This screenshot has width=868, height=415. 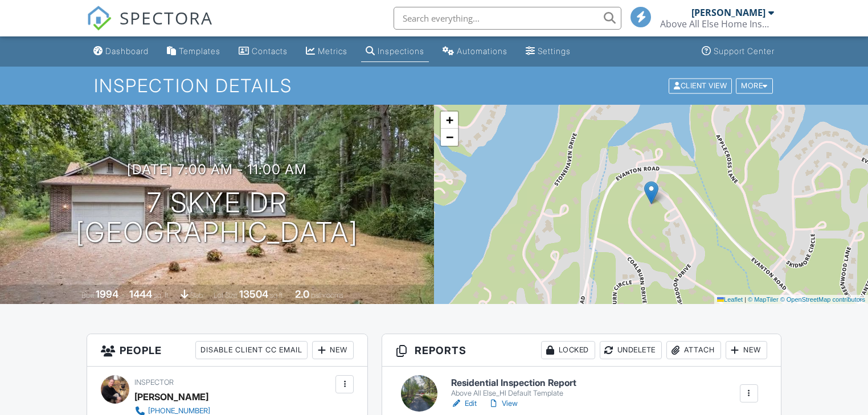 I want to click on div: Disable Client CC Email, so click(x=251, y=351).